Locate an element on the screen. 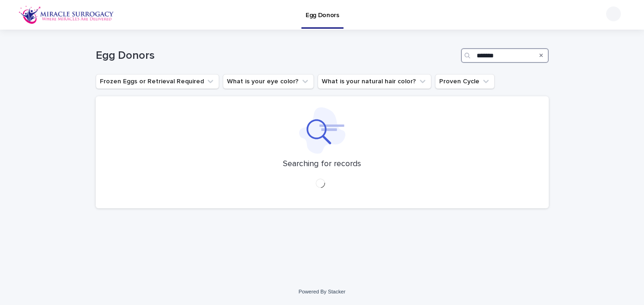 The width and height of the screenshot is (644, 305). h1: Egg Donors is located at coordinates (276, 55).